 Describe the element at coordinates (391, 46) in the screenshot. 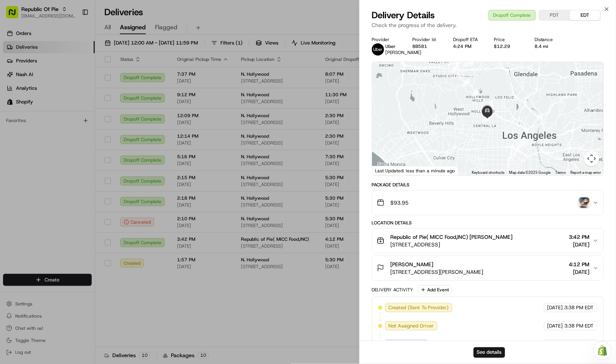

I see `span: Uber` at that location.